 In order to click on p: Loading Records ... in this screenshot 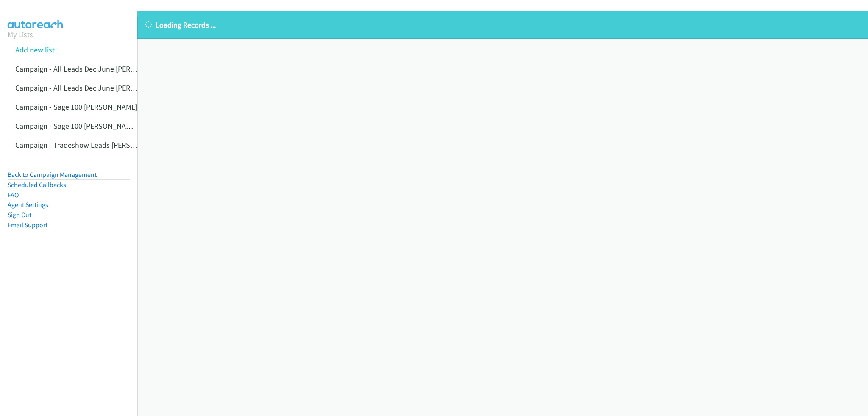, I will do `click(502, 24)`.